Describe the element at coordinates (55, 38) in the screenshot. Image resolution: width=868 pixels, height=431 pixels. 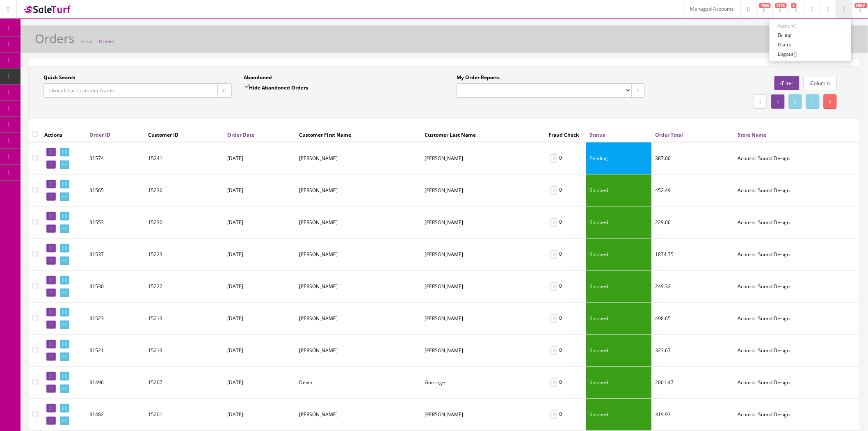
I see `h1: Orders` at that location.